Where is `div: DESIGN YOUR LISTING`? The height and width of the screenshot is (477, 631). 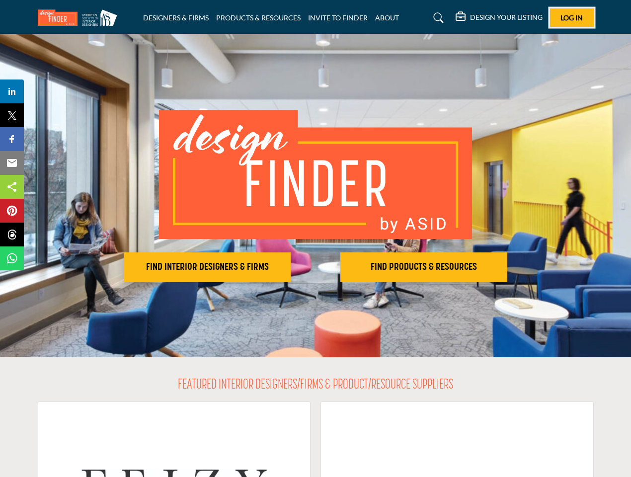 div: DESIGN YOUR LISTING is located at coordinates (498, 18).